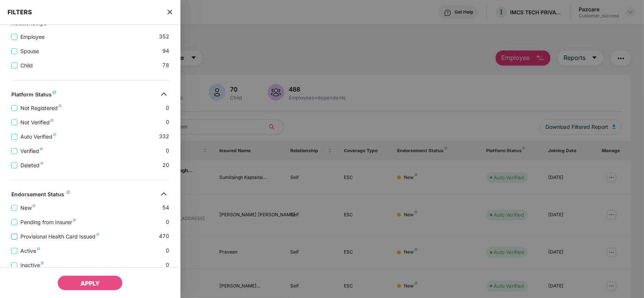 The image size is (644, 298). What do you see at coordinates (170, 12) in the screenshot?
I see `span: close` at bounding box center [170, 12].